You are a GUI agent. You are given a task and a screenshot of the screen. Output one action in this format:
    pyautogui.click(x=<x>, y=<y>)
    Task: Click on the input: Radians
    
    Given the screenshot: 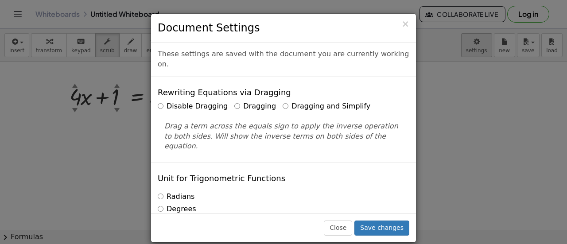 What is the action you would take?
    pyautogui.click(x=160, y=196)
    